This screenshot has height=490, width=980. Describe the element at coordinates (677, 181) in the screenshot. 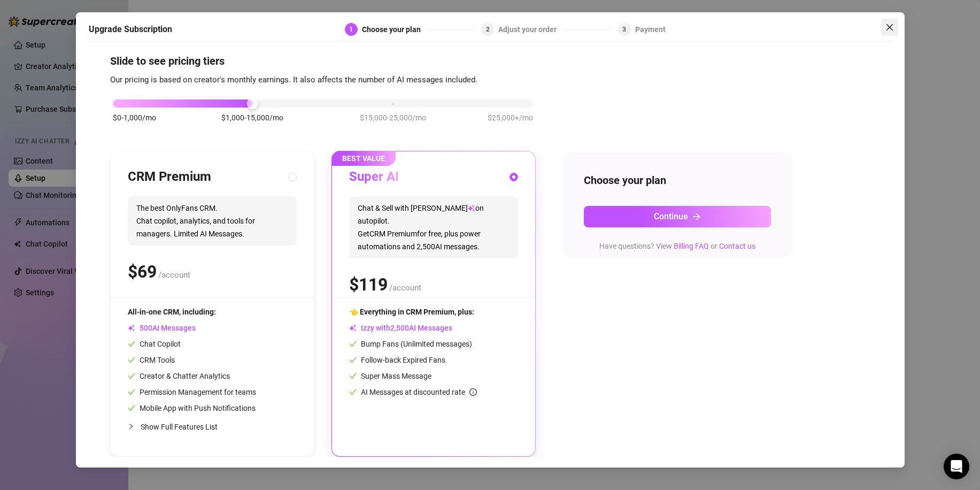

I see `h4: Choose your plan` at that location.